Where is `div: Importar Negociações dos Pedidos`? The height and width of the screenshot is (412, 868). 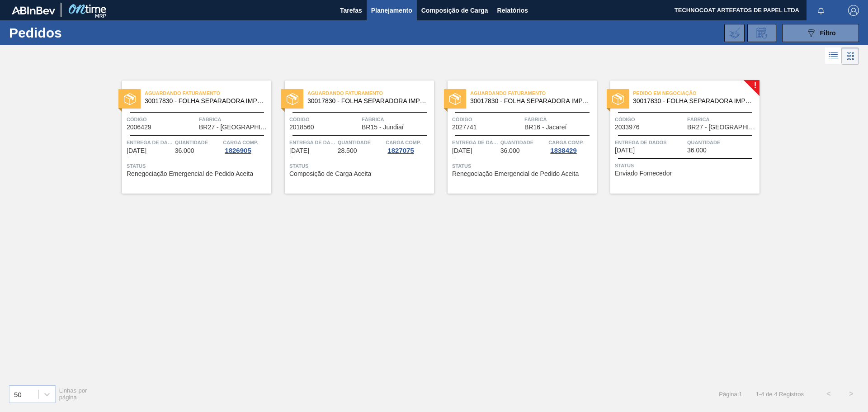 div: Importar Negociações dos Pedidos is located at coordinates (734, 33).